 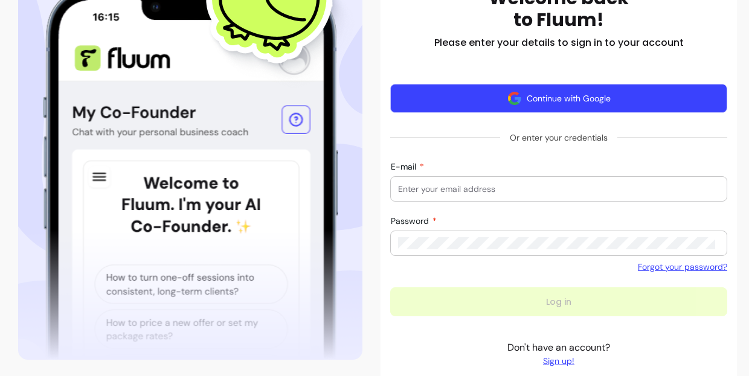 What do you see at coordinates (559, 189) in the screenshot?
I see `input: E-mail` at bounding box center [559, 189].